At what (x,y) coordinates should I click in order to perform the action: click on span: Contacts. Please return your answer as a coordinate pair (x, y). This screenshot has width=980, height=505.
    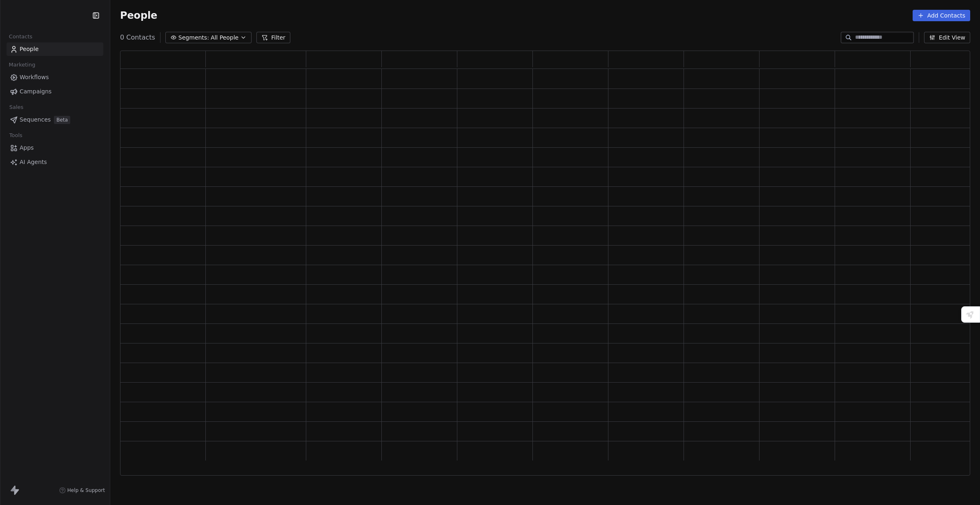
    Looking at the image, I should click on (21, 37).